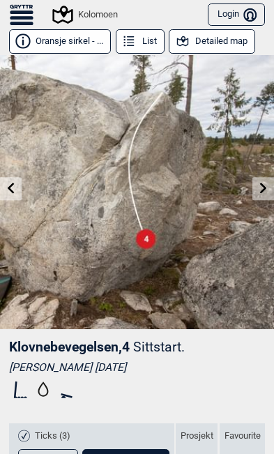  Describe the element at coordinates (243, 436) in the screenshot. I see `span: Favourite` at that location.